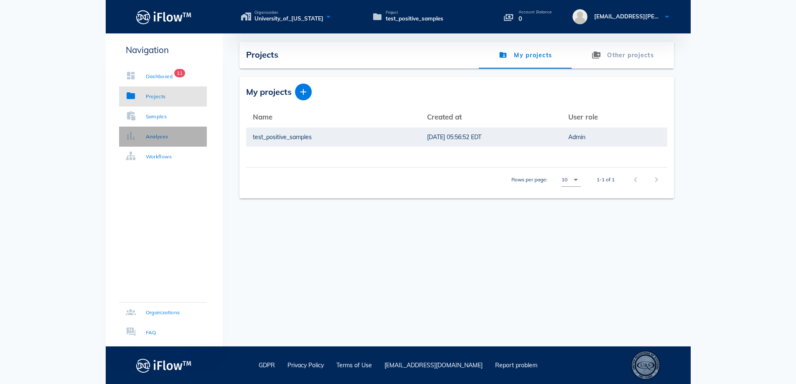 The width and height of the screenshot is (796, 384). What do you see at coordinates (164, 17) in the screenshot?
I see `a: Logo` at bounding box center [164, 17].